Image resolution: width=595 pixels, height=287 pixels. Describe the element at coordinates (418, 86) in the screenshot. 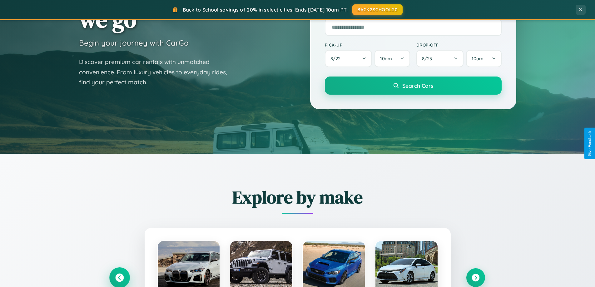

I see `span: Search Cars` at that location.